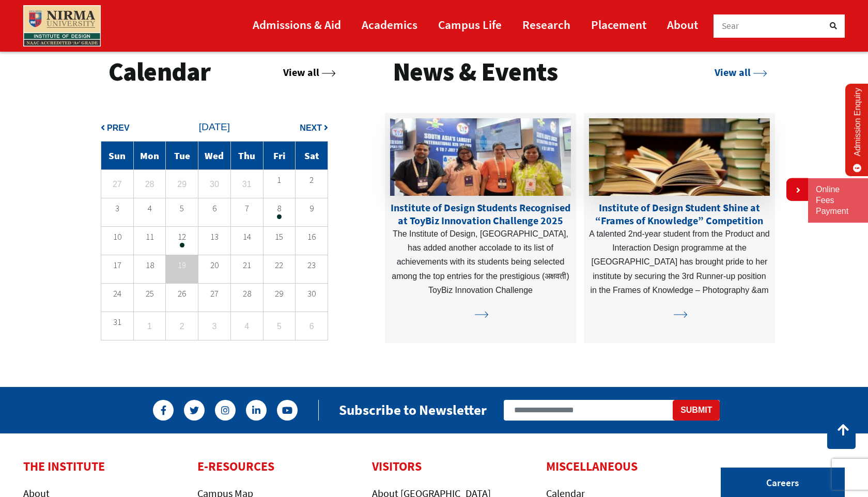 The width and height of the screenshot is (868, 497). What do you see at coordinates (247, 265) in the screenshot?
I see `p: 21` at bounding box center [247, 265].